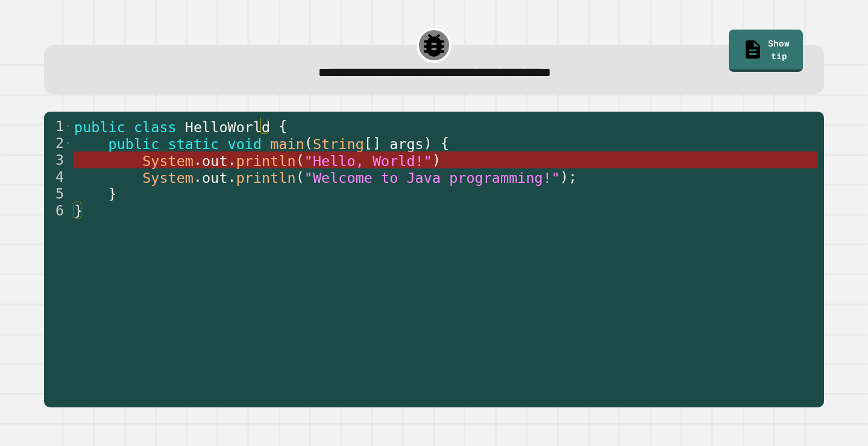 This screenshot has height=446, width=868. Describe the element at coordinates (765, 50) in the screenshot. I see `a: Show tip` at that location.